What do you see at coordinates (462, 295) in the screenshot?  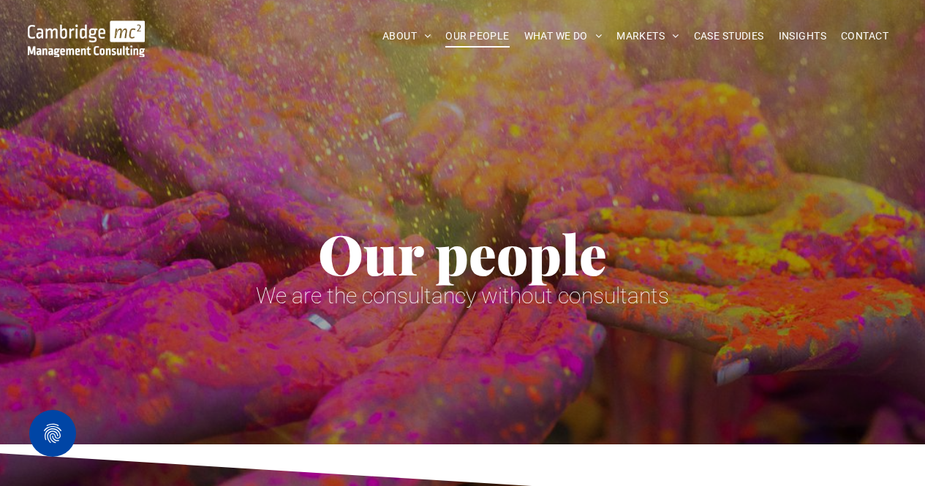 I see `span: We are the consultancy without consultants` at bounding box center [462, 295].